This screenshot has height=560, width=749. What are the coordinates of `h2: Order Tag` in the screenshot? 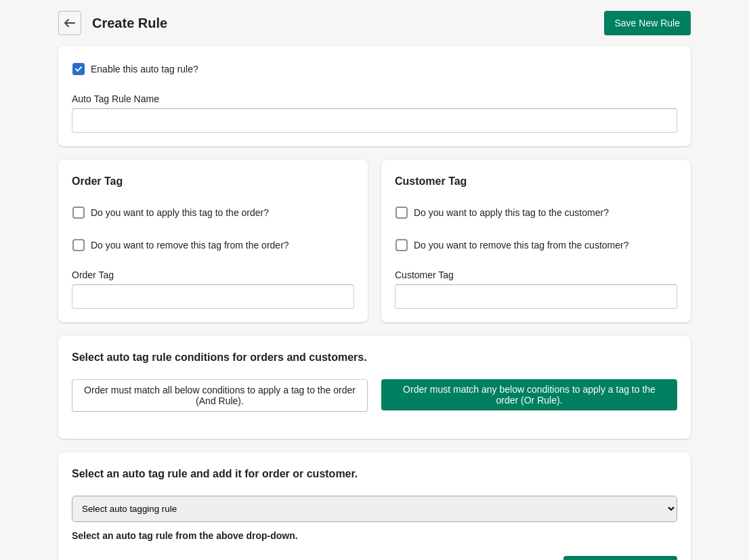 It's located at (213, 182).